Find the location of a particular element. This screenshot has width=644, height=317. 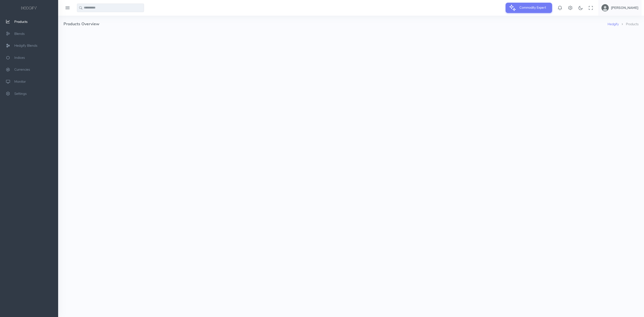

button: Commodity Expert is located at coordinates (529, 8).